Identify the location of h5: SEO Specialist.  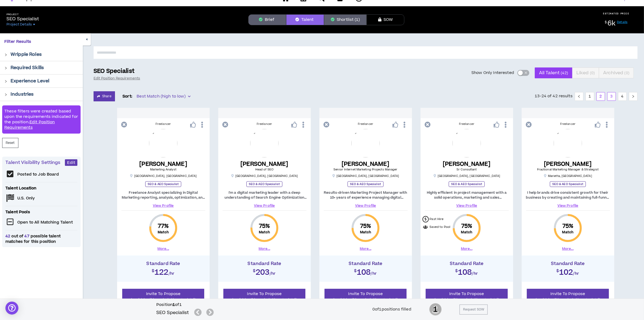
(172, 313).